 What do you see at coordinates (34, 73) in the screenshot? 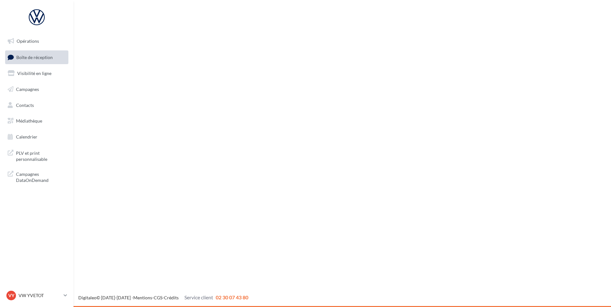
I see `span: Visibilité en ligne` at bounding box center [34, 73].